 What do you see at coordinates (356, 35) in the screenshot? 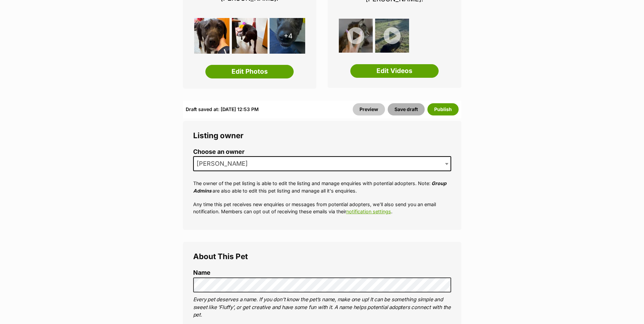
I see `img: mhogexx6thdq32lggwss.jpg` at bounding box center [356, 35].